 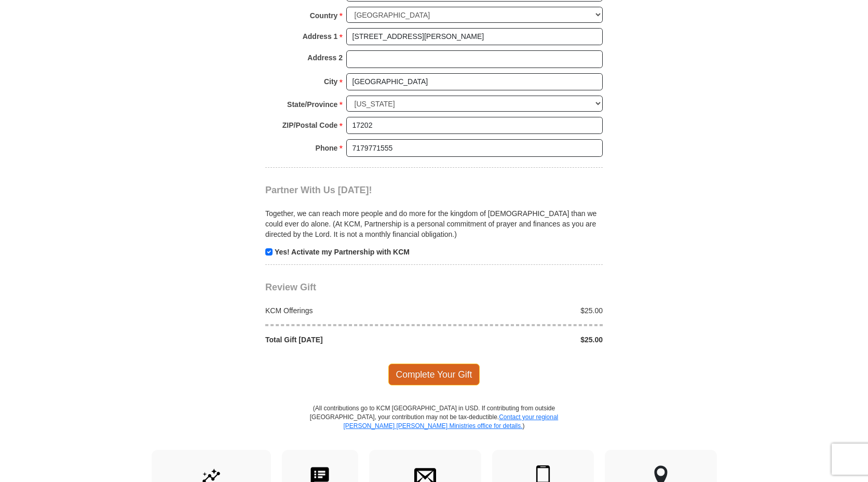 I want to click on strong: Country, so click(x=324, y=16).